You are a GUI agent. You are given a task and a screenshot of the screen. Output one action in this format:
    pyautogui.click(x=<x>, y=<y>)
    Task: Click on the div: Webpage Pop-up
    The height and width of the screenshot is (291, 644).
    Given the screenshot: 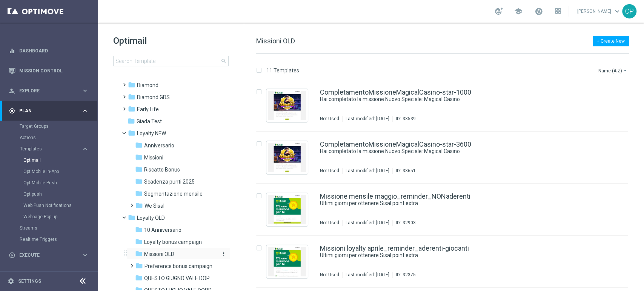 What is the action you would take?
    pyautogui.click(x=61, y=216)
    